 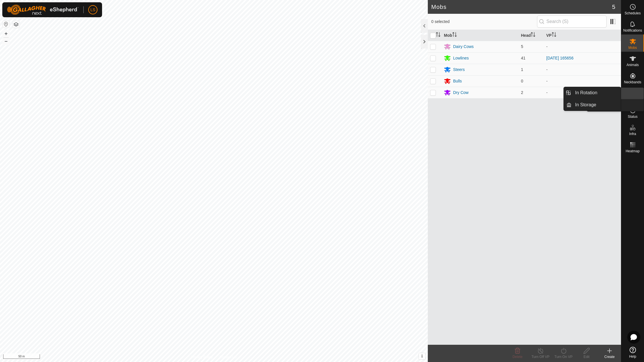 What do you see at coordinates (459, 69) in the screenshot?
I see `div: Steers` at bounding box center [459, 69].